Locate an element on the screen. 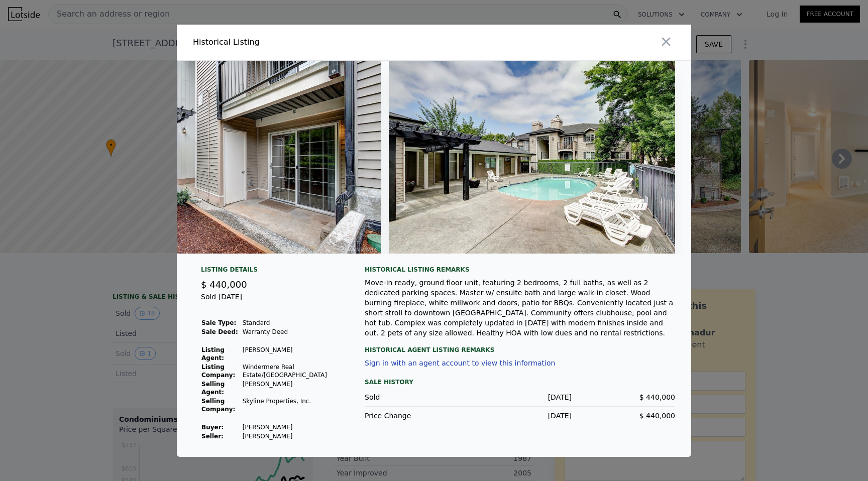 This screenshot has width=868, height=481. strong: Seller : is located at coordinates (212, 437).